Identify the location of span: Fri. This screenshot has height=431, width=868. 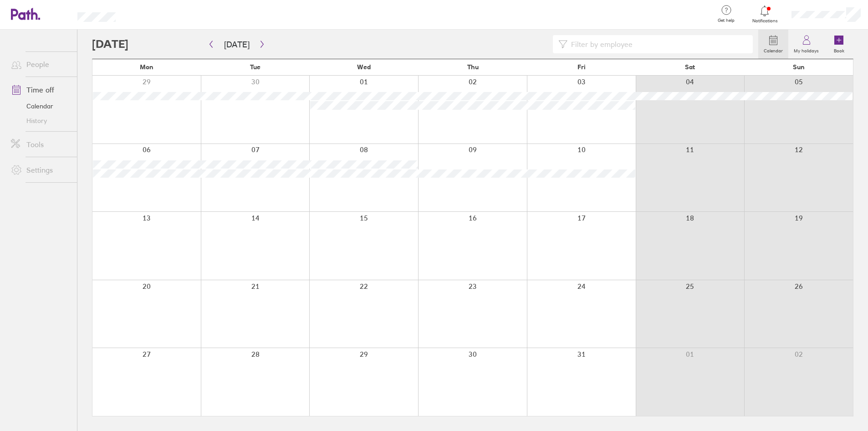
(581, 67).